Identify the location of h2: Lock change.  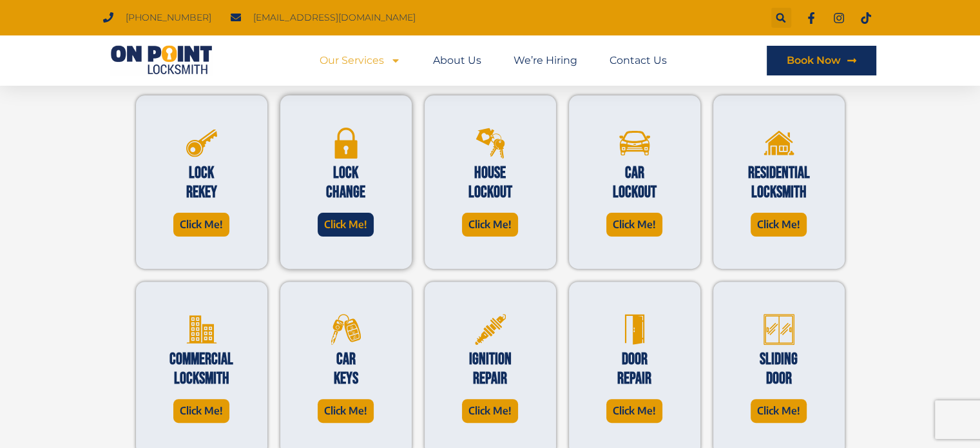
(346, 183).